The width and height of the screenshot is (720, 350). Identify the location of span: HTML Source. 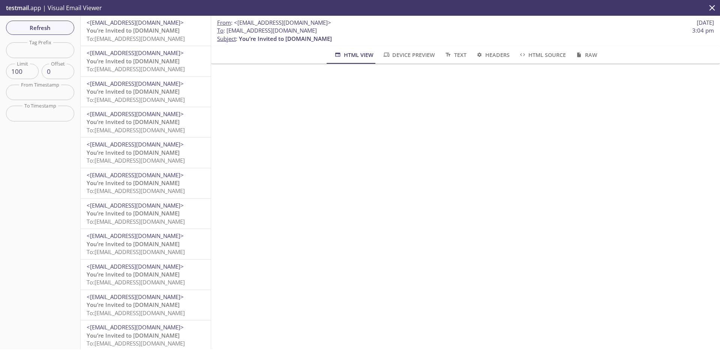
(542, 55).